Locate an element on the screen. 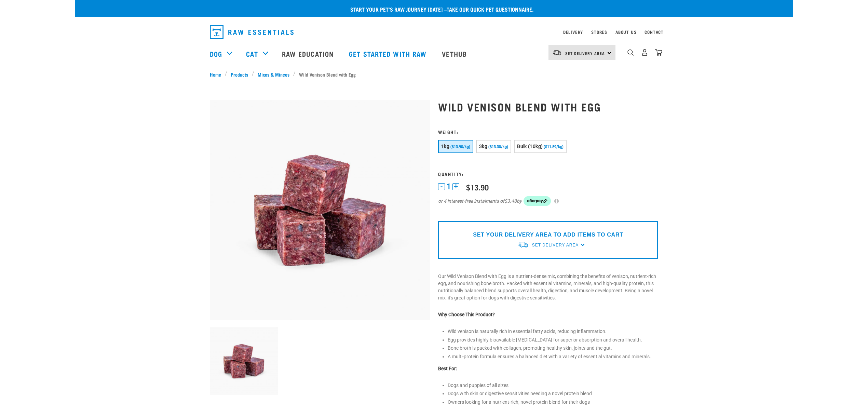 The image size is (868, 415). button: Bulk (10kg) ($11.59/kg) is located at coordinates (540, 146).